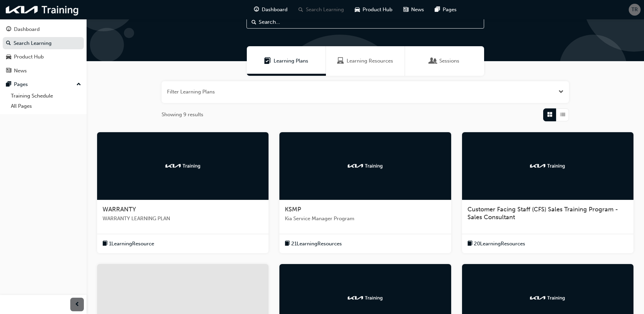  What do you see at coordinates (77, 305) in the screenshot?
I see `span: prev-icon` at bounding box center [77, 305].